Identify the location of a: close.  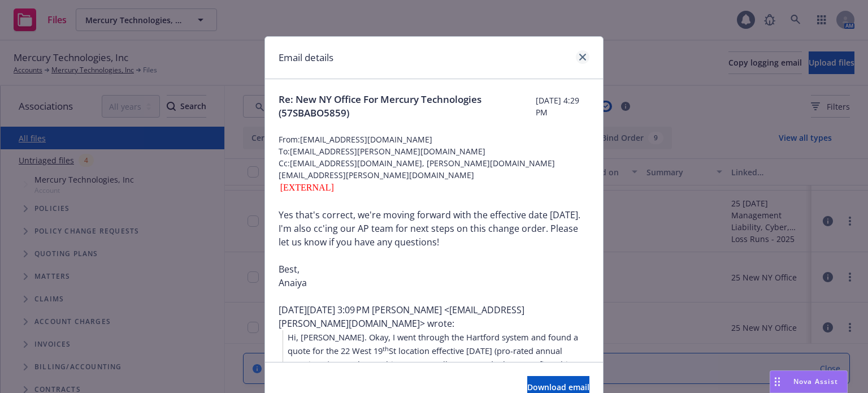
(583, 57).